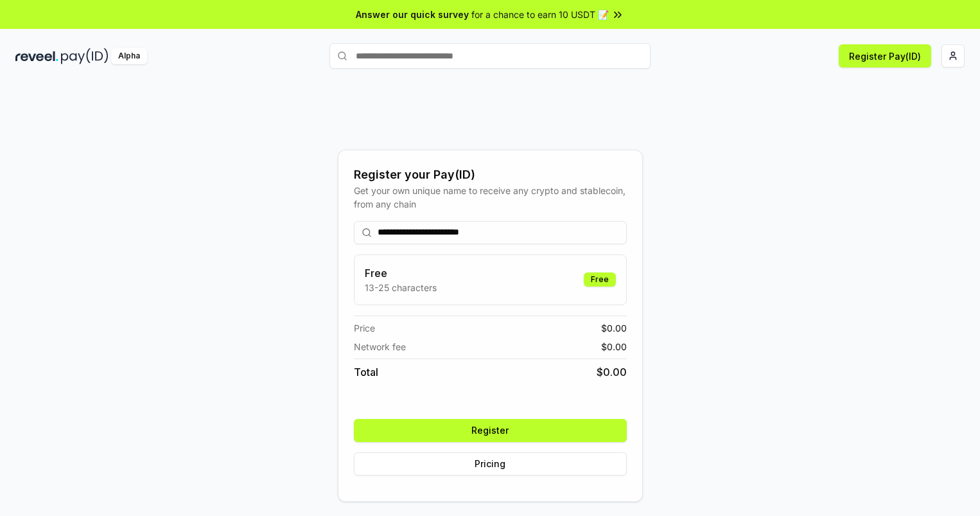  I want to click on button: Register, so click(490, 431).